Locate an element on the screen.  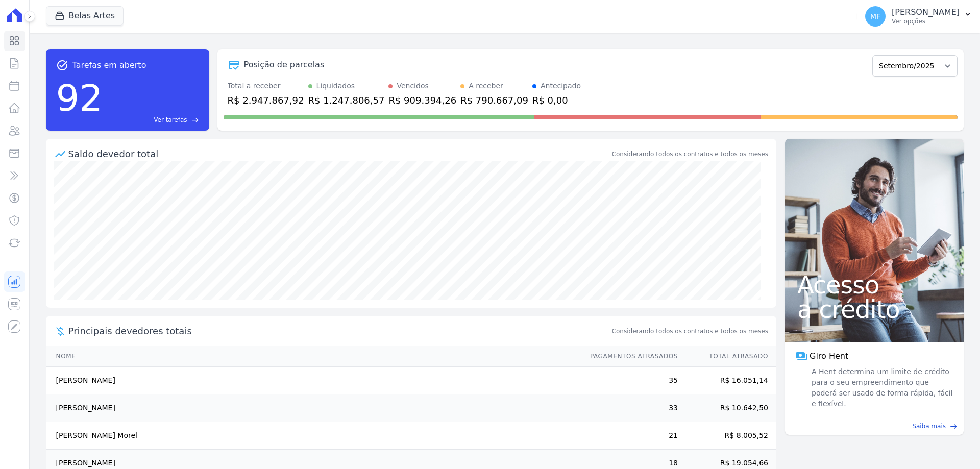
td: R$ 8.005,52 is located at coordinates (727, 436).